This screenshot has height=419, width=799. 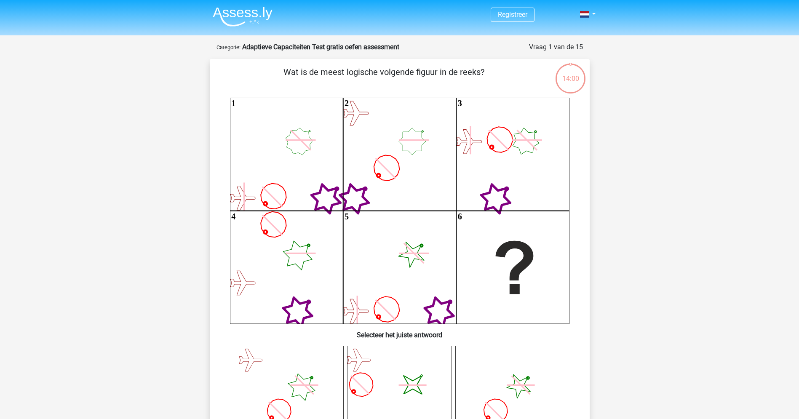 What do you see at coordinates (233, 216) in the screenshot?
I see `text: 4` at bounding box center [233, 216].